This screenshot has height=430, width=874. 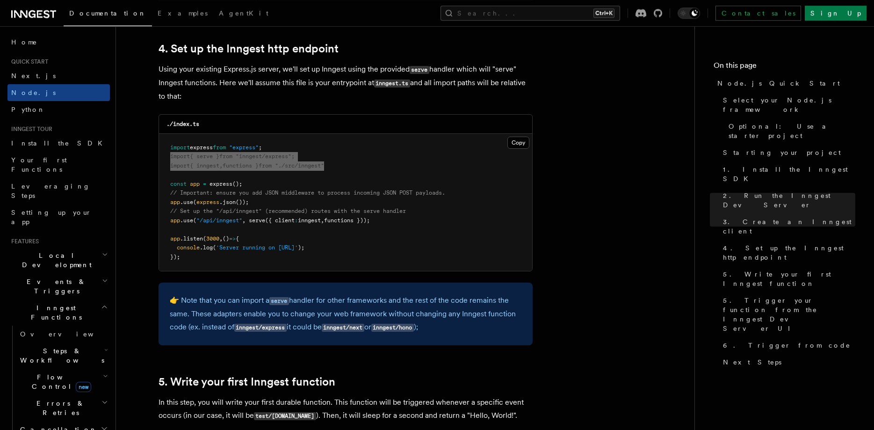 I want to click on span: new, so click(x=83, y=387).